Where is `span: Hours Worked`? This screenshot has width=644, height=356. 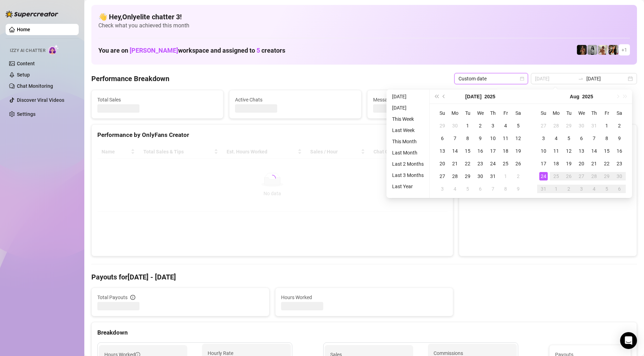
span: Hours Worked is located at coordinates (364, 297).